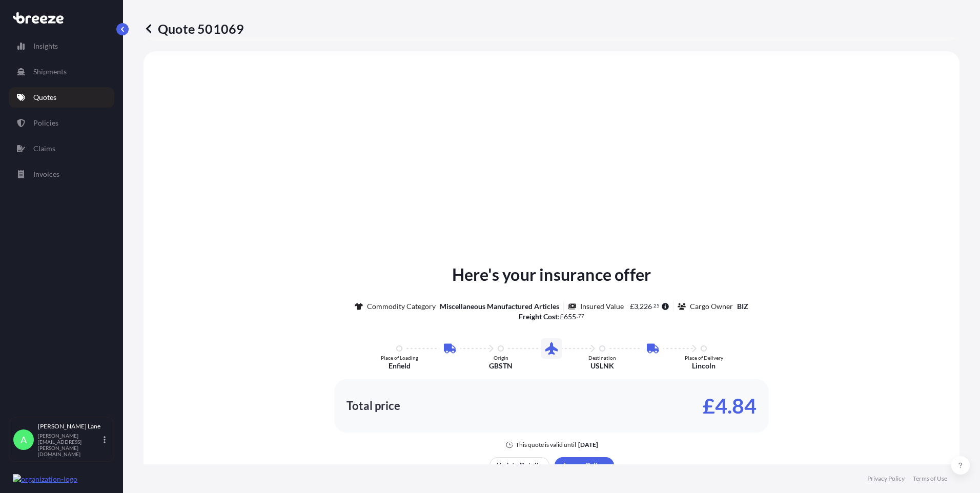 This screenshot has height=493, width=980. Describe the element at coordinates (546, 445) in the screenshot. I see `p: This quote is valid until` at that location.